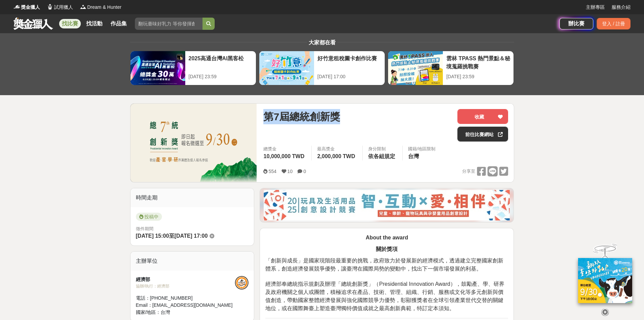 This screenshot has width=644, height=320. Describe the element at coordinates (272, 171) in the screenshot. I see `span: 554` at that location.